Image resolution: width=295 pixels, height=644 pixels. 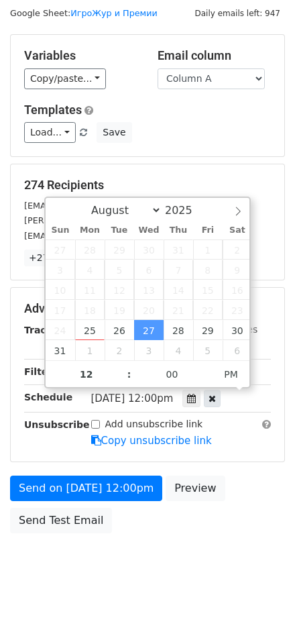 What do you see at coordinates (178, 310) in the screenshot?
I see `span: August 21, 2025` at bounding box center [178, 310].